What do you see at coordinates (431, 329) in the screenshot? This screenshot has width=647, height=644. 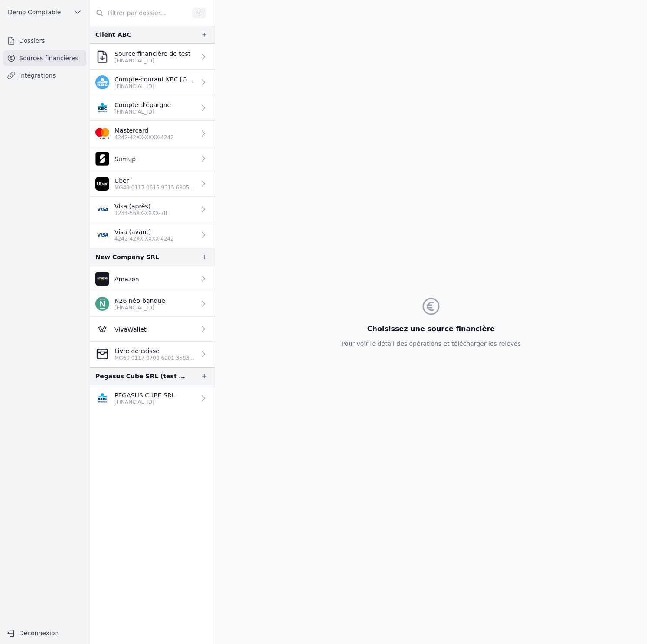 I see `h3: Choisissez une source financière` at bounding box center [431, 329].